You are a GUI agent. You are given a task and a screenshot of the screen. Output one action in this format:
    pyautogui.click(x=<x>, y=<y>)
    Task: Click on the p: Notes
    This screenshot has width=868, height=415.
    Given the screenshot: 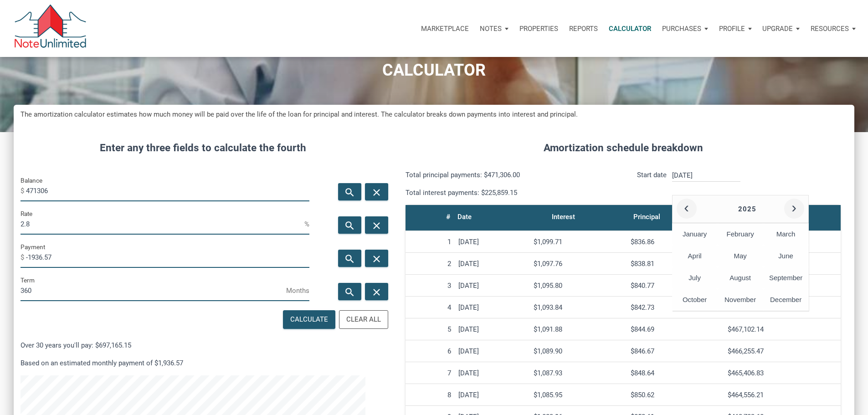 What is the action you would take?
    pyautogui.click(x=491, y=29)
    